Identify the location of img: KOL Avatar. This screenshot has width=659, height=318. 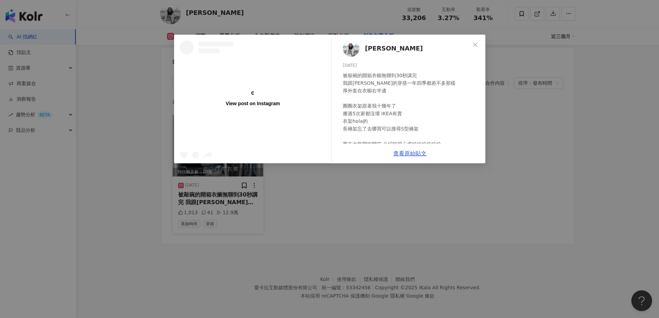
(351, 48).